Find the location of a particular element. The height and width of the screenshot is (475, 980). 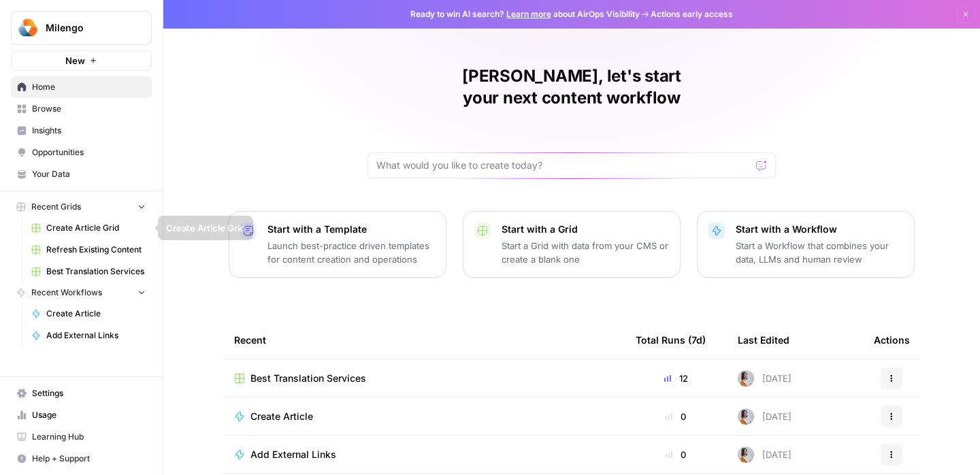

span: Recent Workflows is located at coordinates (67, 293).